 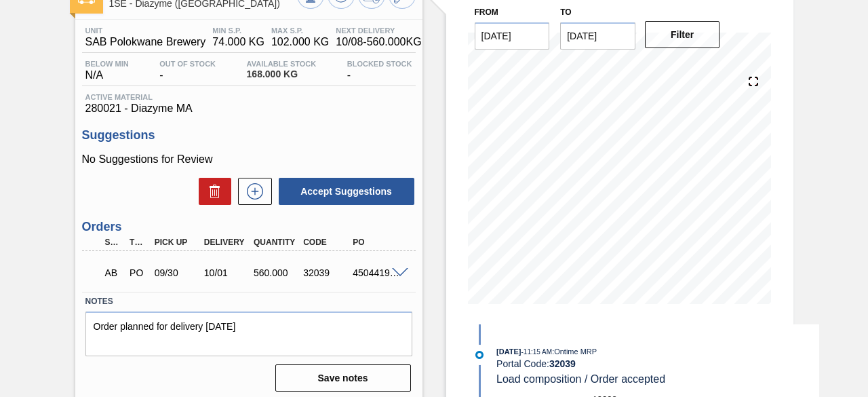 I want to click on span: Load composition / Order accepted, so click(x=581, y=379).